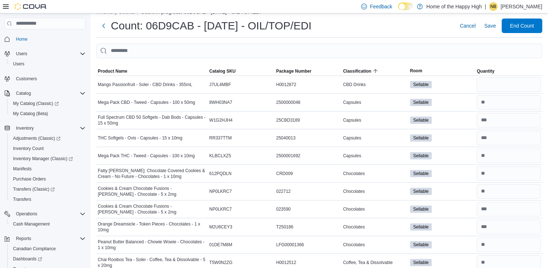 The height and width of the screenshot is (268, 548). I want to click on a: Purchase Orders, so click(29, 179).